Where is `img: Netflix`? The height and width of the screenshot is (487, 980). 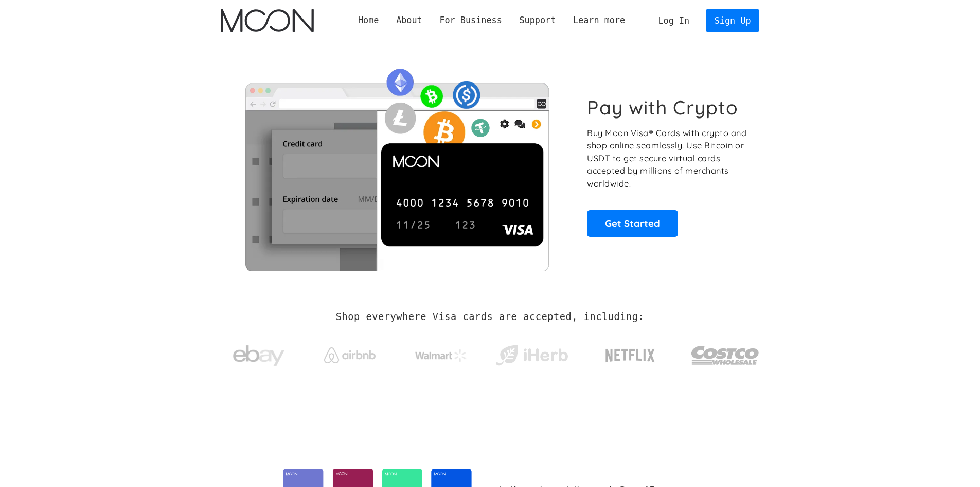 img: Netflix is located at coordinates (631, 356).